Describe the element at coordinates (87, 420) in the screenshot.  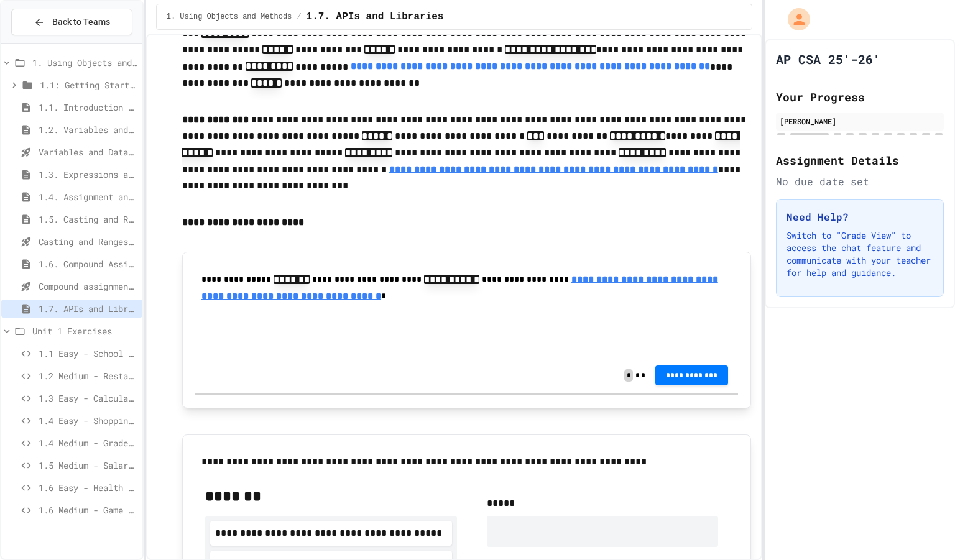
I see `span: 1.4 Easy - Shopping Receipt` at that location.